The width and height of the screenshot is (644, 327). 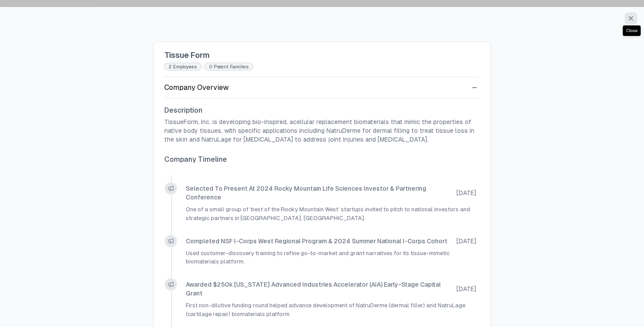 What do you see at coordinates (322, 131) in the screenshot?
I see `p: TissueForm, Inc. is developing bio-inspired, acellular replacement biomaterials that mimic the pr...` at bounding box center [322, 131].